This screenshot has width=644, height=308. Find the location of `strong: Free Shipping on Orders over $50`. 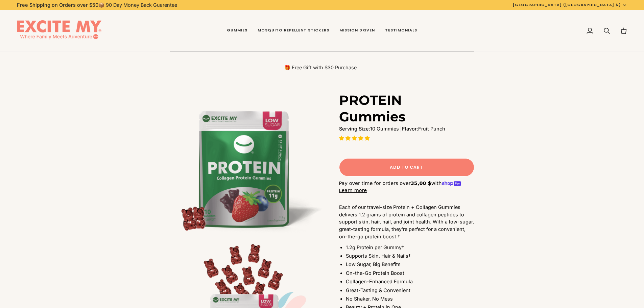

strong: Free Shipping on Orders over $50 is located at coordinates (57, 4).